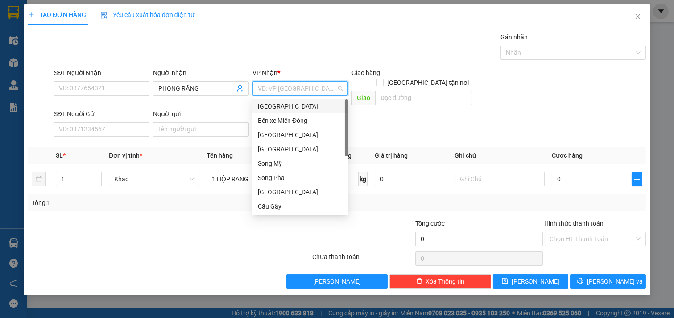 The width and height of the screenshot is (674, 318). What do you see at coordinates (445, 281) in the screenshot?
I see `span: Xóa Thông tin` at bounding box center [445, 281].